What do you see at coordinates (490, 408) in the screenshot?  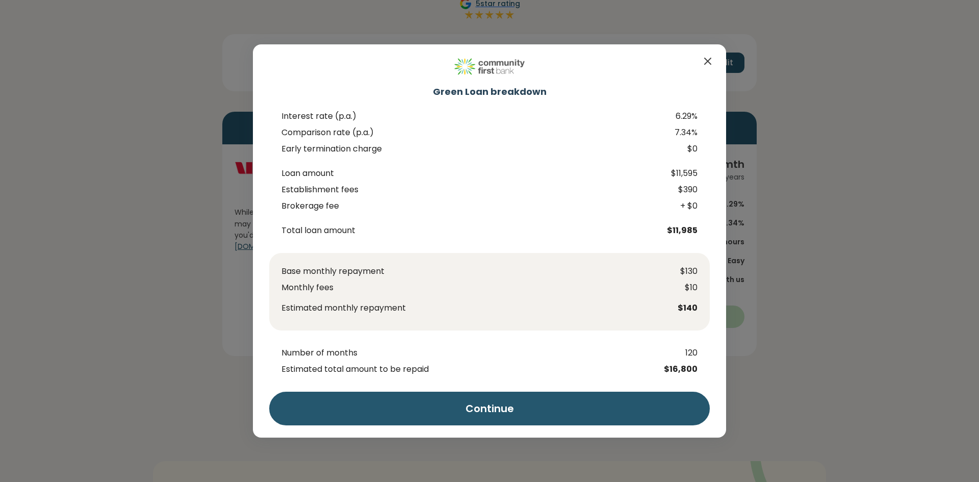 I see `button: Continue` at bounding box center [490, 408].